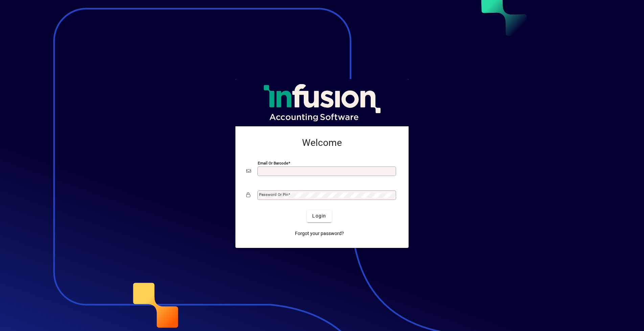  I want to click on a: Forgot your password?, so click(319, 234).